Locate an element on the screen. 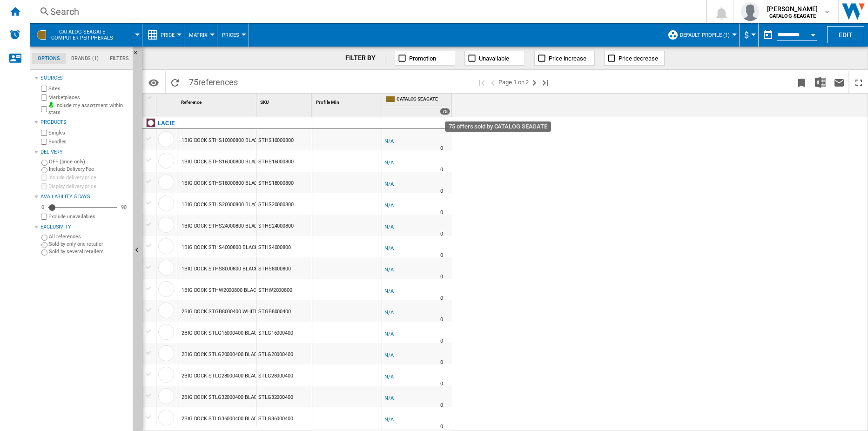 This screenshot has height=431, width=868. label: Sold by only one retailer is located at coordinates (88, 244).